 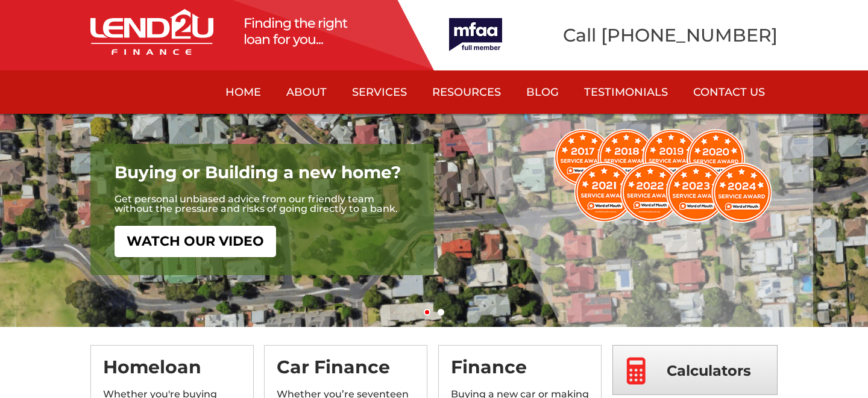 What do you see at coordinates (426, 312) in the screenshot?
I see `a: 1` at bounding box center [426, 312].